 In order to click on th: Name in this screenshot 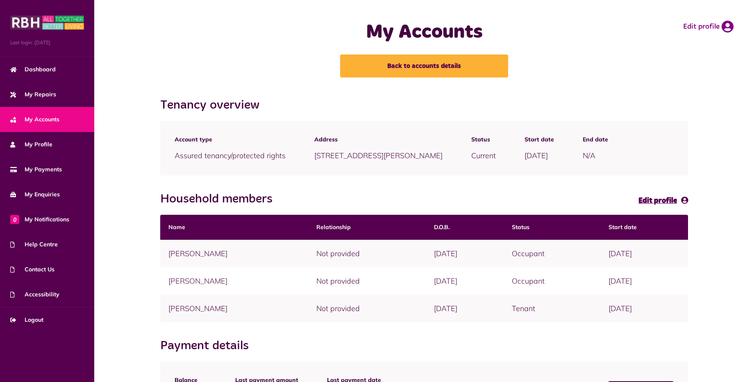, I will do `click(234, 227)`.